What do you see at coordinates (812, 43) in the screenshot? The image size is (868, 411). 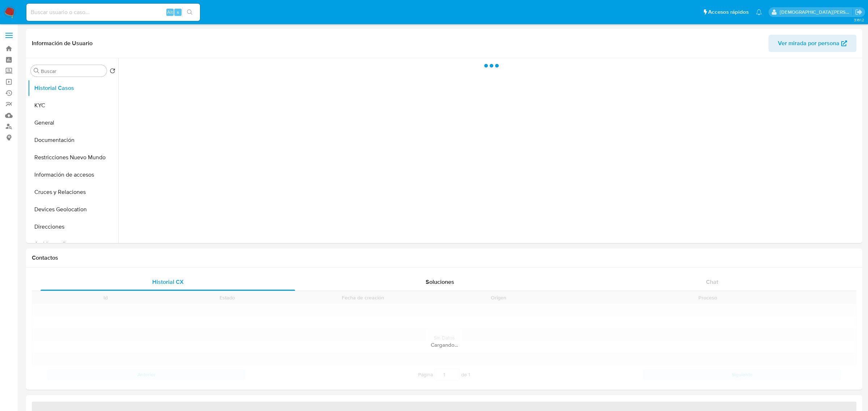 I see `button: Ver mirada por persona` at bounding box center [812, 43].